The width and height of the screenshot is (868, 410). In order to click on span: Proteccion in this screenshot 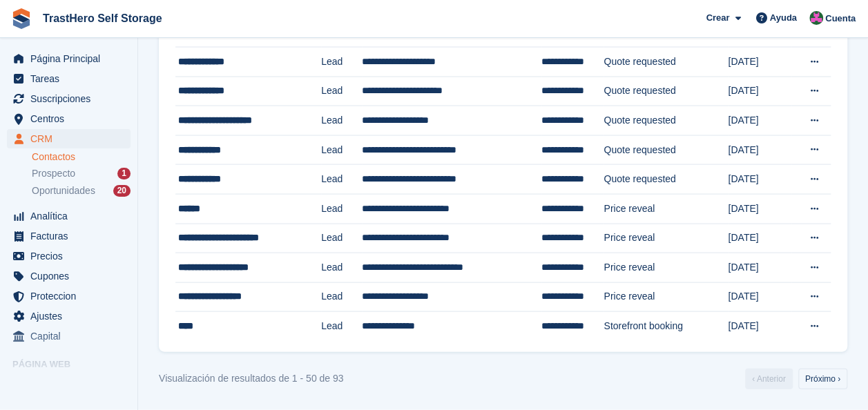, I will do `click(72, 296)`.